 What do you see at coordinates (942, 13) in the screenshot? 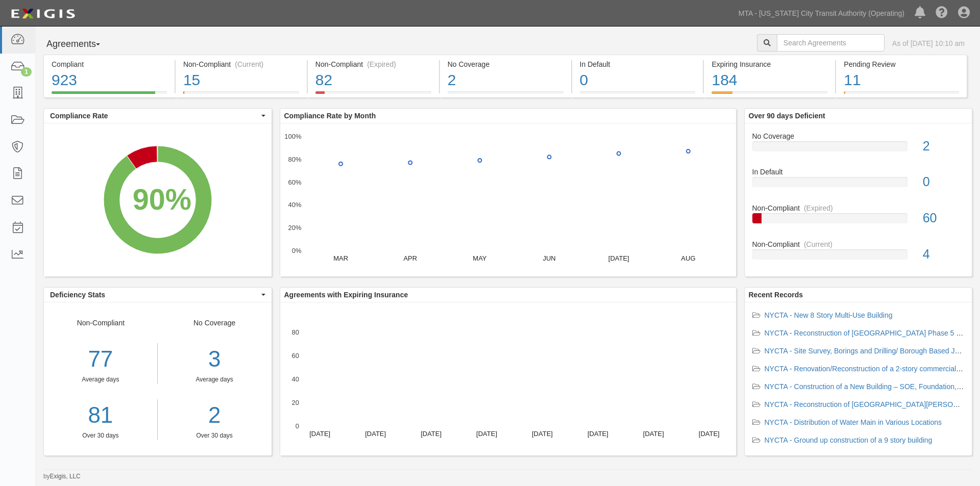
I see `i: Help Center - Complianz` at bounding box center [942, 13].